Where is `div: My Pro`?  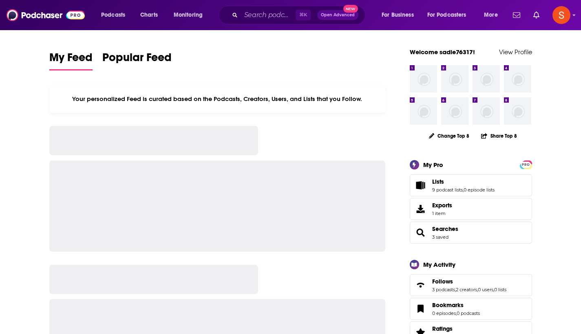 div: My Pro is located at coordinates (433, 165).